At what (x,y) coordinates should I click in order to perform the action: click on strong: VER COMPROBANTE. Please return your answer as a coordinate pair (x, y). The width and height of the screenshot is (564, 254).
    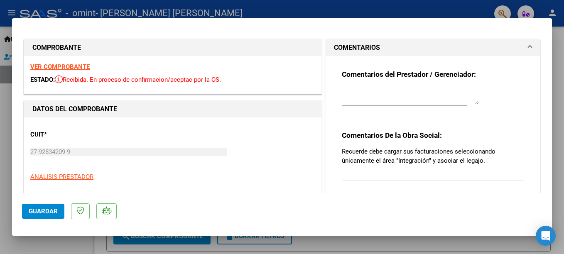
    Looking at the image, I should click on (60, 67).